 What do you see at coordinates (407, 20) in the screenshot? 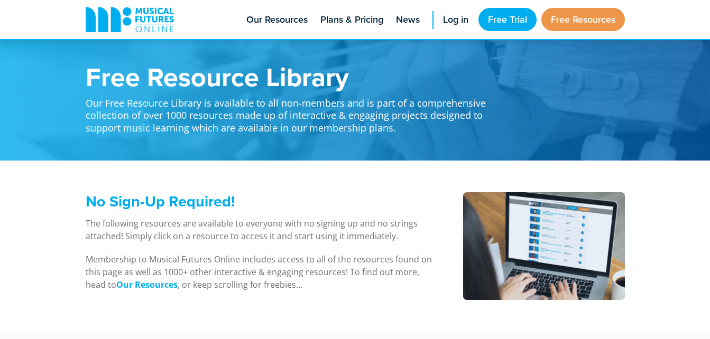
I see `span: News` at bounding box center [407, 20].